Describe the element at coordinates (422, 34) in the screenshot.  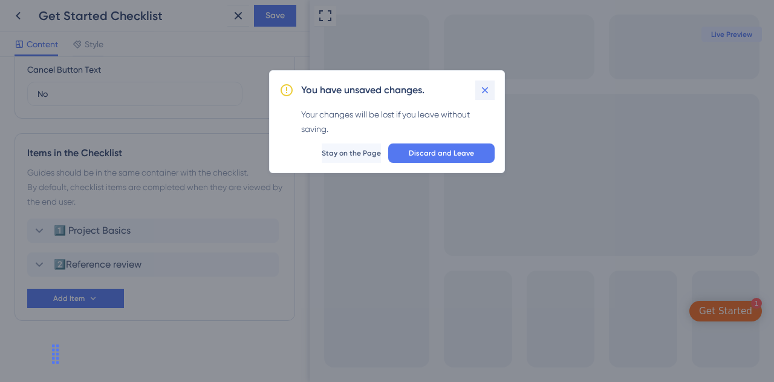
I see `span: Live Preview` at that location.